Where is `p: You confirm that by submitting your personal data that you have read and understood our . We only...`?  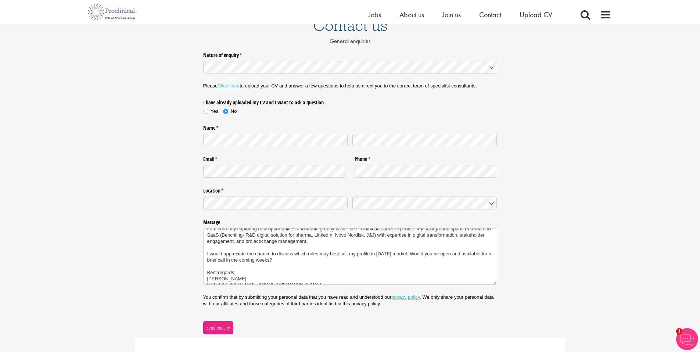
p: You confirm that by submitting your personal data that you have read and understood our . We only... is located at coordinates (350, 301).